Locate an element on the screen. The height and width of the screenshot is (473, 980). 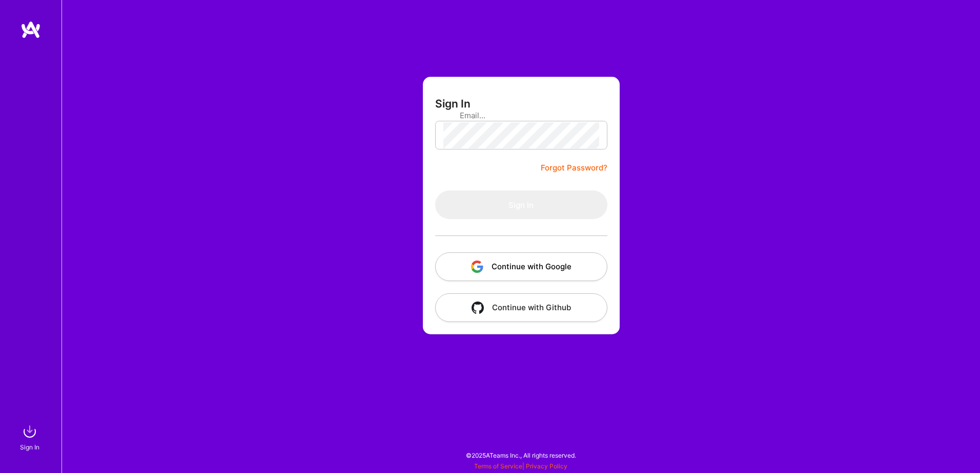
a: Privacy Policy is located at coordinates (547, 466).